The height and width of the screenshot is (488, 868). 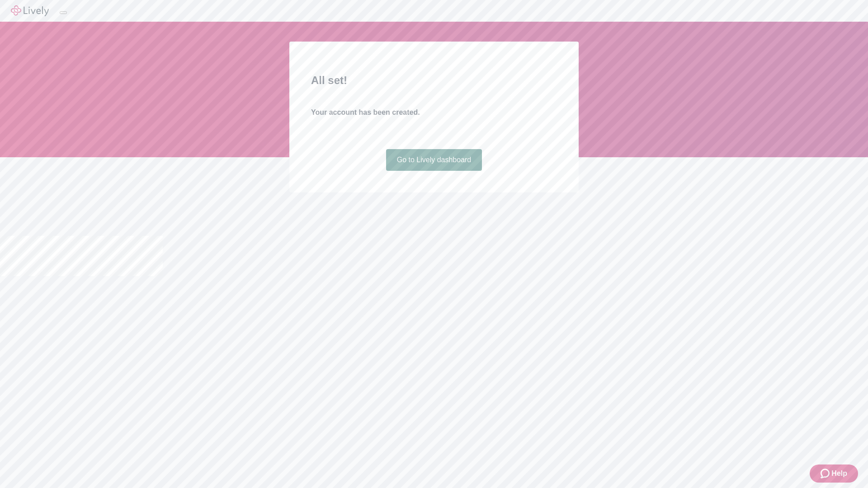 What do you see at coordinates (839, 474) in the screenshot?
I see `span: Help` at bounding box center [839, 474].